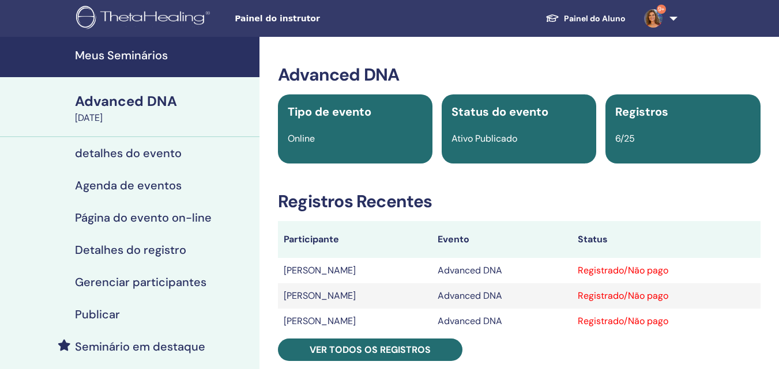  I want to click on th: Status, so click(666, 240).